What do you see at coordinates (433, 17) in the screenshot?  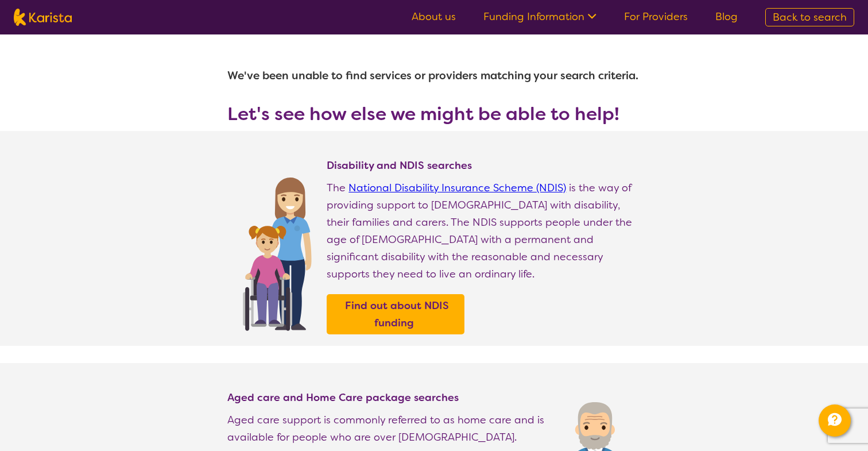 I see `a: About us` at bounding box center [433, 17].